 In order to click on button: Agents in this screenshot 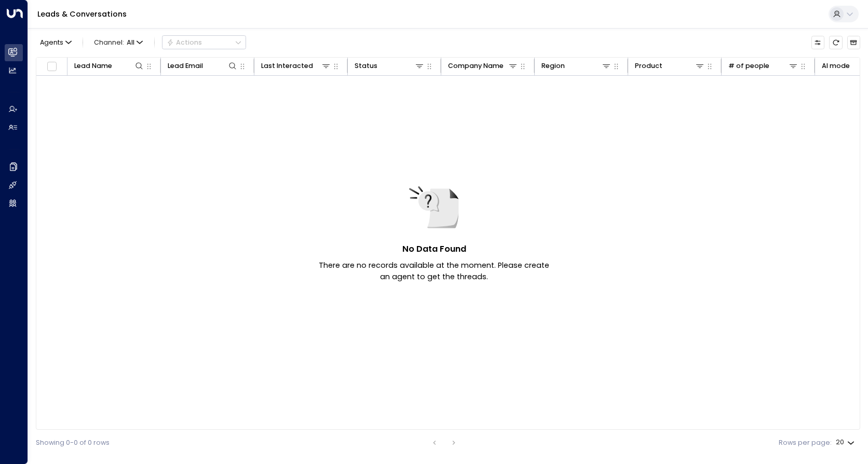, I will do `click(55, 42)`.